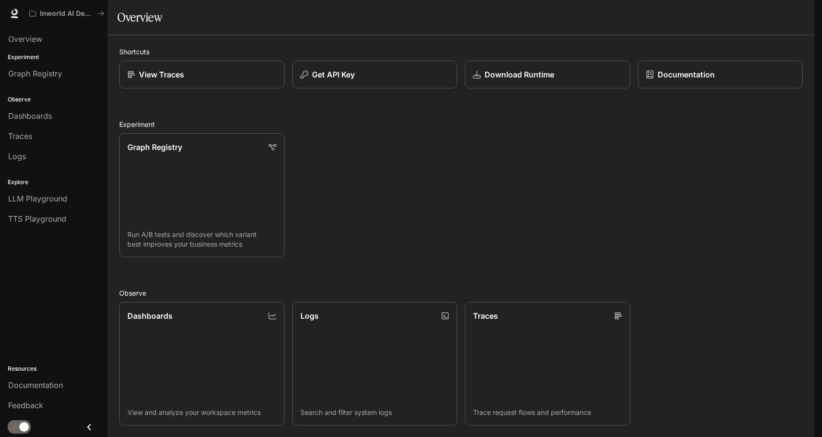  Describe the element at coordinates (162, 75) in the screenshot. I see `p: View Traces` at that location.